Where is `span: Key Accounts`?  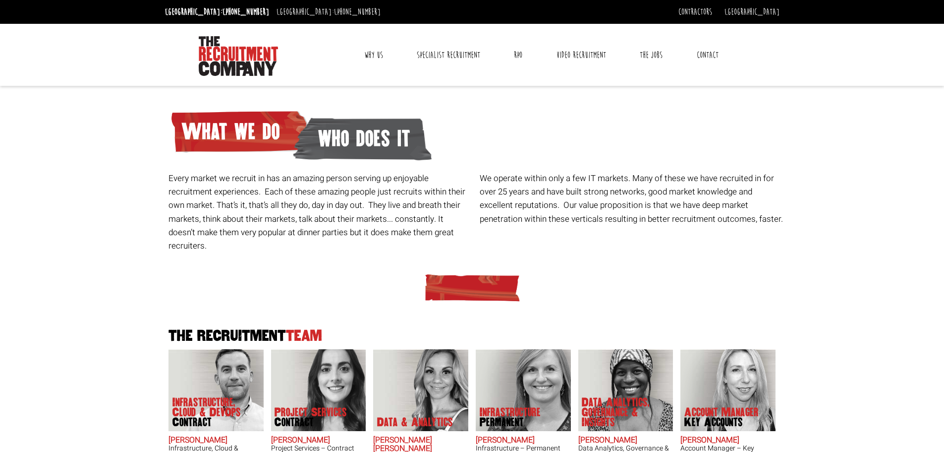 span: Key Accounts is located at coordinates (722, 422).